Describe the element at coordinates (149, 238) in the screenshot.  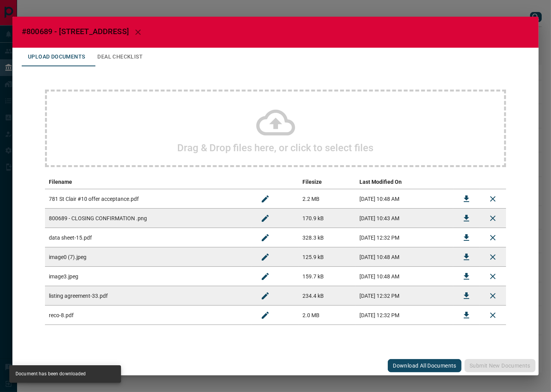
I see `td: data sheet-15.pdf` at that location.